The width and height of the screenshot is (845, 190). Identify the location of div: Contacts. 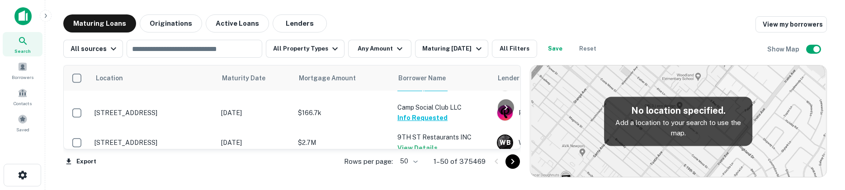
(23, 97).